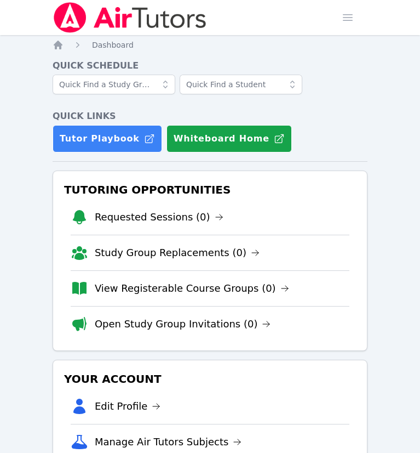 This screenshot has height=453, width=420. I want to click on h4: Quick Links, so click(210, 116).